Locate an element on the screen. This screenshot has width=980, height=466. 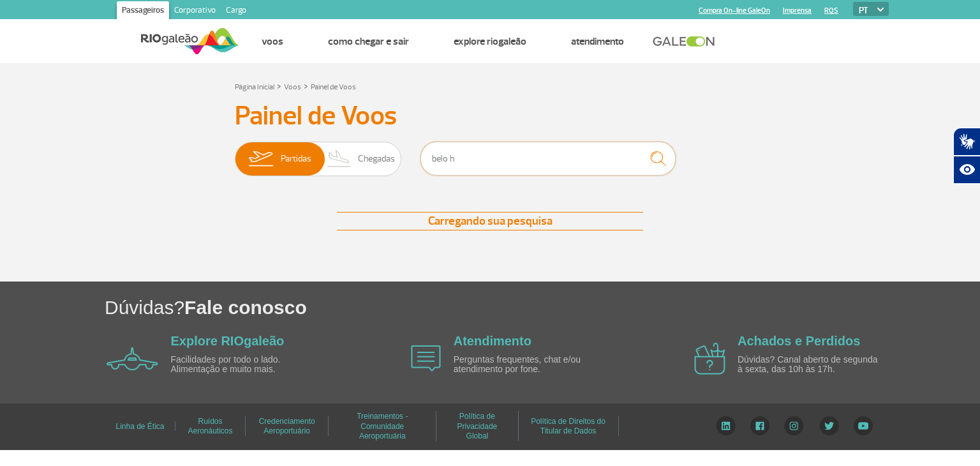
a: RQS is located at coordinates (832, 10).